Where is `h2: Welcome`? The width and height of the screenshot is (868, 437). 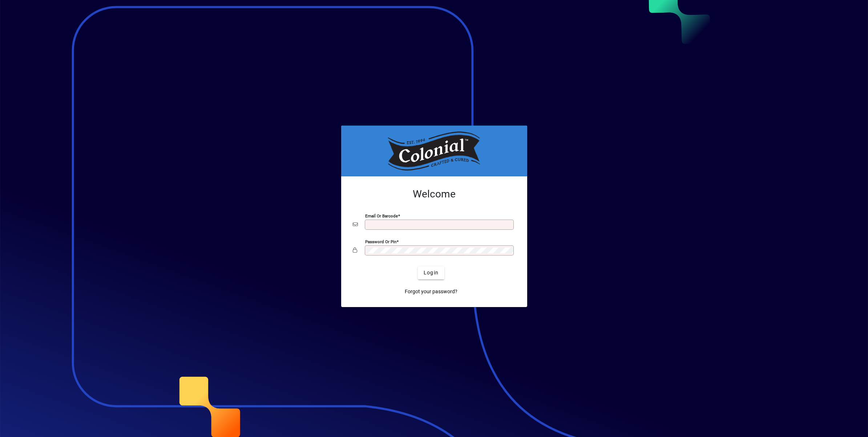
h2: Welcome is located at coordinates (434, 195).